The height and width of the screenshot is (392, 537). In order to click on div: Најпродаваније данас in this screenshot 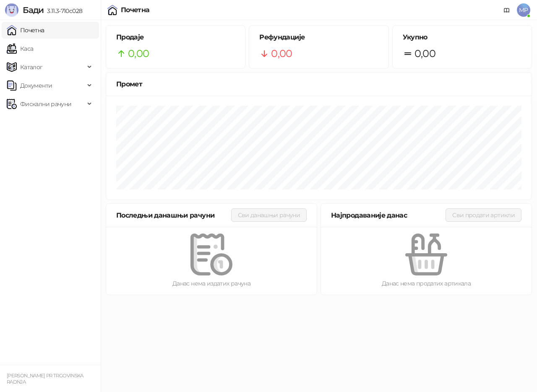, I will do `click(388, 215)`.